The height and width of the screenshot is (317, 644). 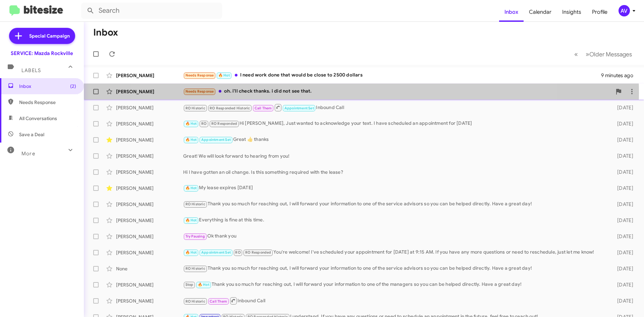 What do you see at coordinates (73, 86) in the screenshot?
I see `span: (2)` at bounding box center [73, 86].